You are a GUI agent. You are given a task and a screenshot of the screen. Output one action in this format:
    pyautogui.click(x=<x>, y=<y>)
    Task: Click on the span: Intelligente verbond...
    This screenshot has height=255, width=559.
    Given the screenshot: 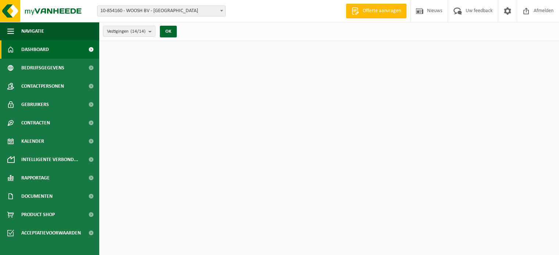 What is the action you would take?
    pyautogui.click(x=50, y=160)
    